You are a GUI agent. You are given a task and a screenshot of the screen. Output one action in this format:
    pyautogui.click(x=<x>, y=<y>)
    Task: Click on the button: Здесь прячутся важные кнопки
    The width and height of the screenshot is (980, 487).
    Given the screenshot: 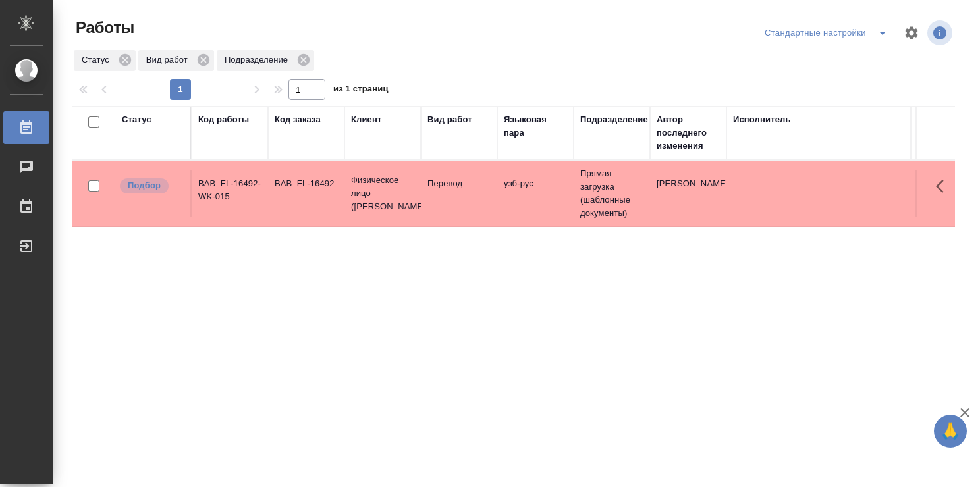 What is the action you would take?
    pyautogui.click(x=944, y=187)
    